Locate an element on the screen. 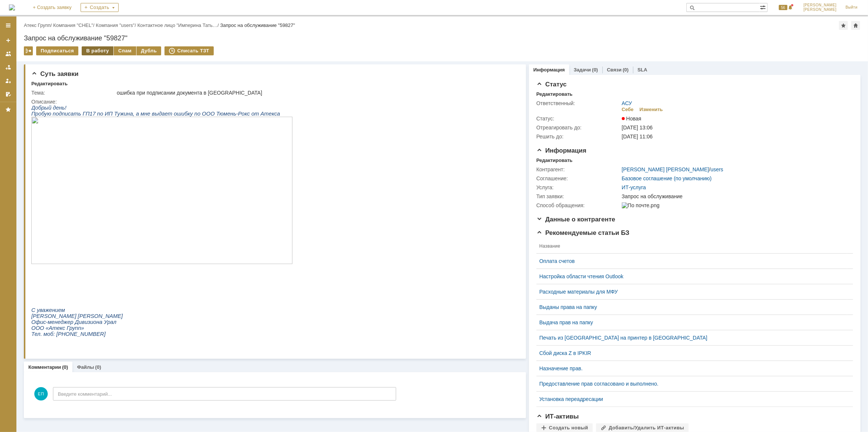  div: Соглашение: is located at coordinates (578, 179).